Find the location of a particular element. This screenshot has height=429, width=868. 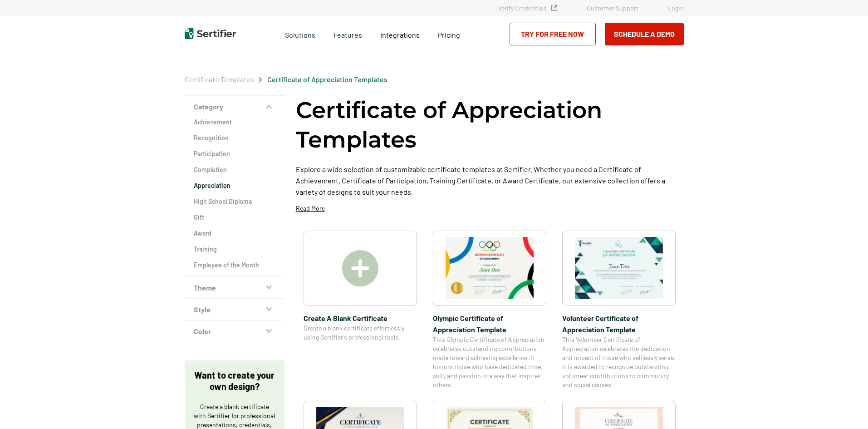

button: Theme is located at coordinates (235, 287).